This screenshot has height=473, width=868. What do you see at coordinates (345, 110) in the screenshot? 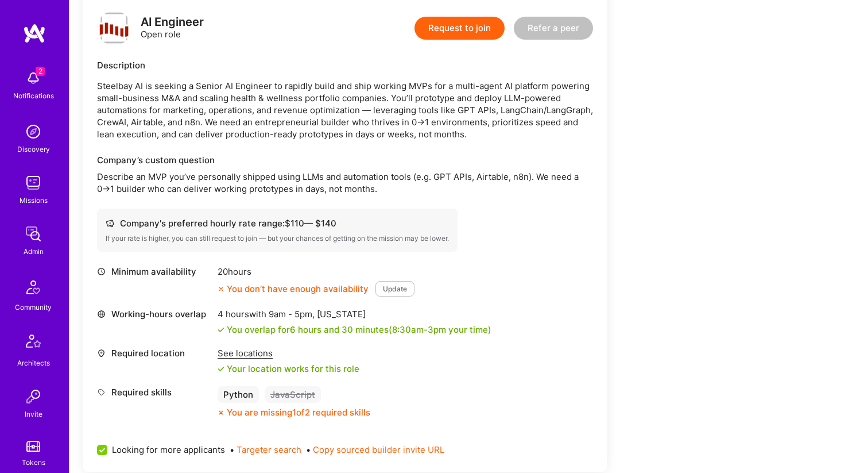
I see `p: Steelbay AI is seeking a Senior AI Engineer to rapidly build and ship working MVPs for a multi-ag...` at bounding box center [345, 110].